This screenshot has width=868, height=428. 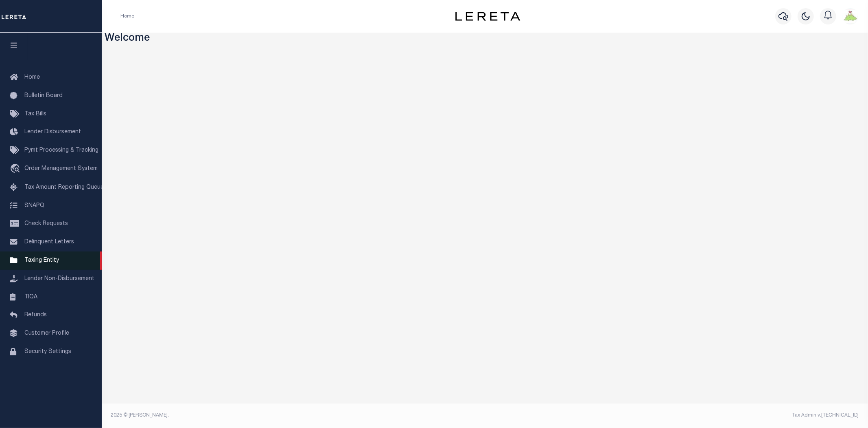 What do you see at coordinates (488, 16) in the screenshot?
I see `img: logo-dark.svg` at bounding box center [488, 16].